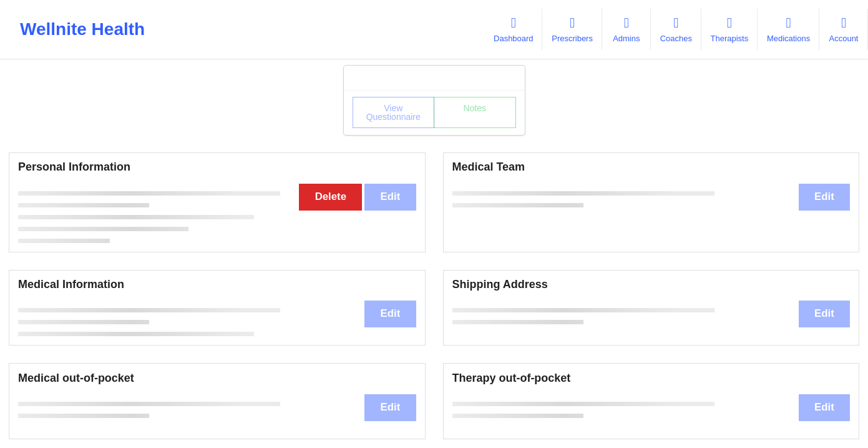  I want to click on a: Medications, so click(788, 30).